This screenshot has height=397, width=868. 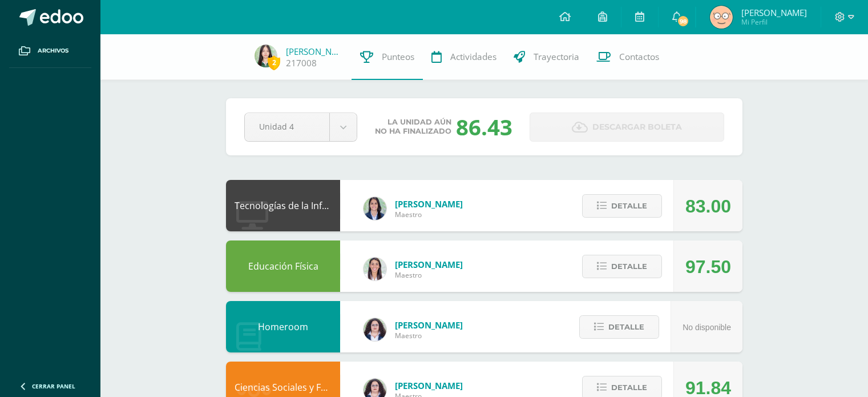 What do you see at coordinates (774, 22) in the screenshot?
I see `span: Mi Perfil` at bounding box center [774, 22].